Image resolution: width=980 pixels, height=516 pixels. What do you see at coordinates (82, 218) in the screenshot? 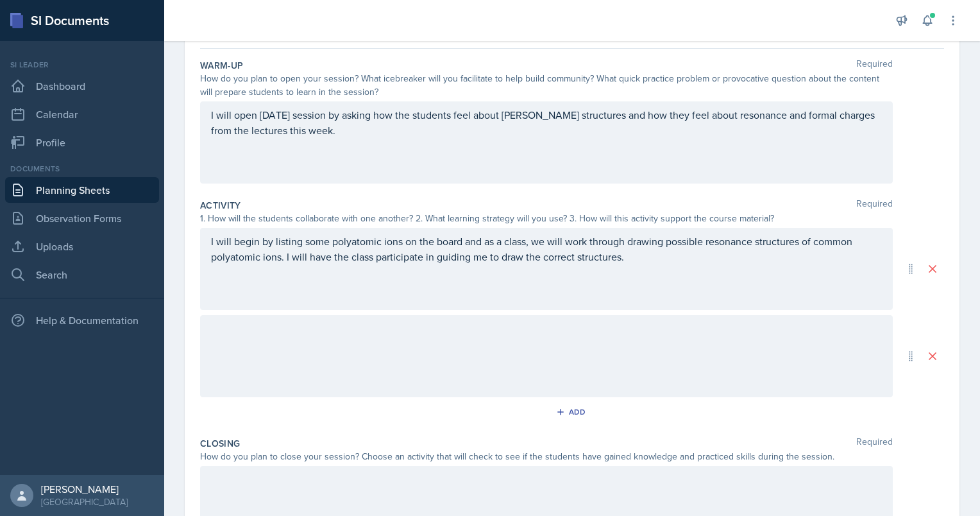
I see `a: Observation Forms` at bounding box center [82, 218].